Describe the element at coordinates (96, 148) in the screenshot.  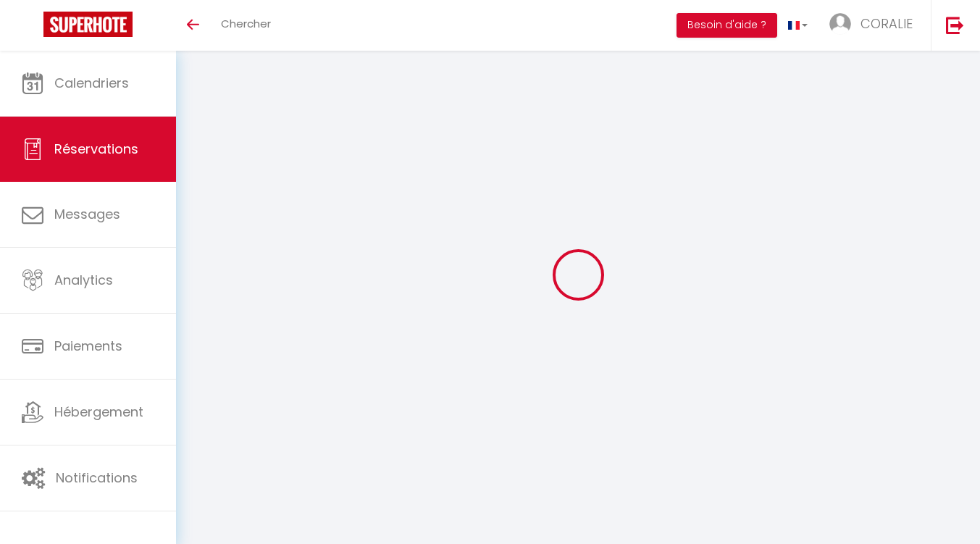
I see `span: Réservations` at that location.